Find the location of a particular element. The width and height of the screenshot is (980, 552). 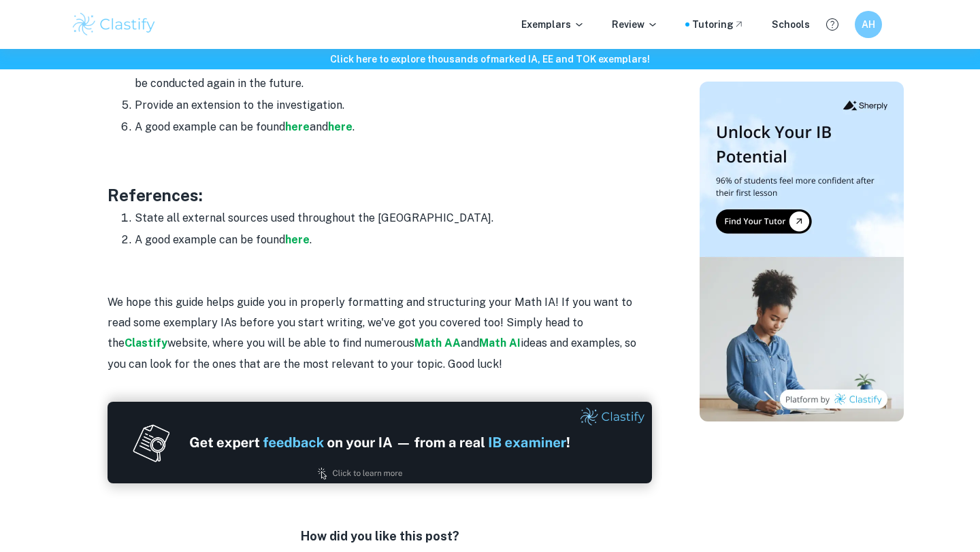

p: Review is located at coordinates (635, 25).